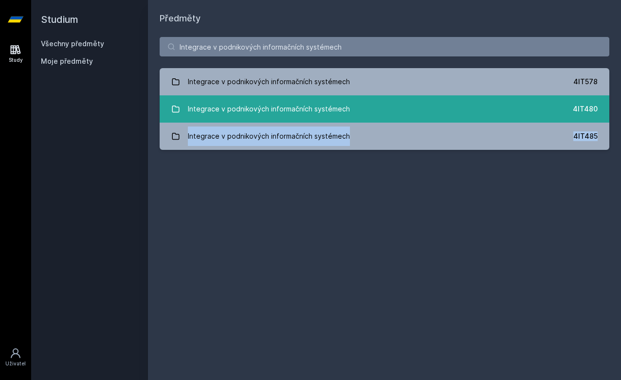  What do you see at coordinates (384, 109) in the screenshot?
I see `a: Integrace v podnikových informačních systémech 4IT480` at bounding box center [384, 109].